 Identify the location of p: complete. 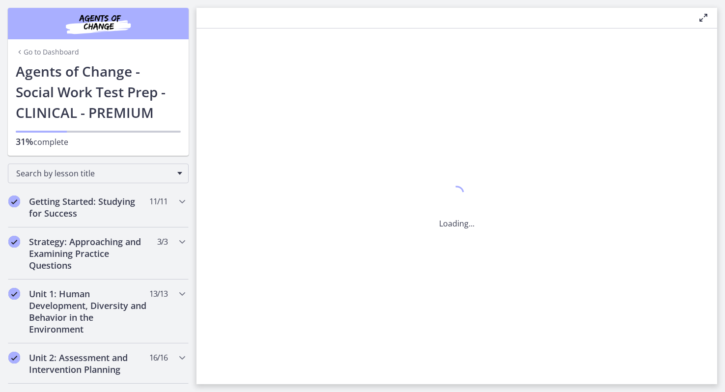
(98, 141).